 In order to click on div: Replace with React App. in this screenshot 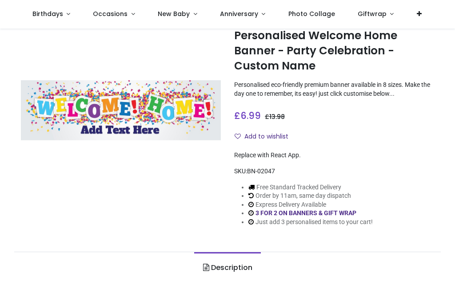, I will do `click(334, 155)`.